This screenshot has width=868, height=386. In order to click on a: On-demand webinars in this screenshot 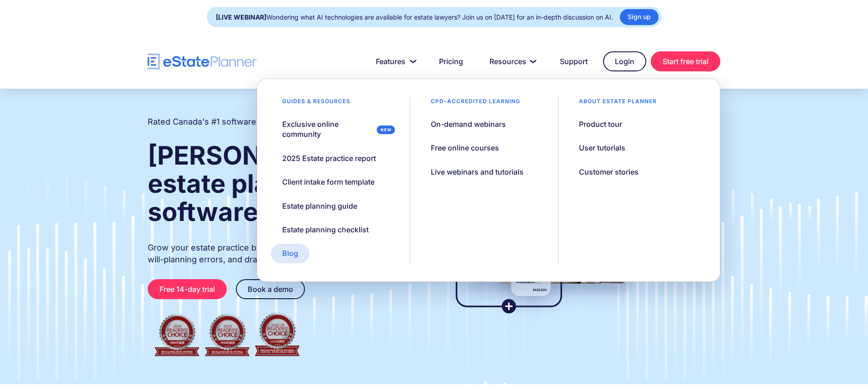, I will do `click(468, 124)`.